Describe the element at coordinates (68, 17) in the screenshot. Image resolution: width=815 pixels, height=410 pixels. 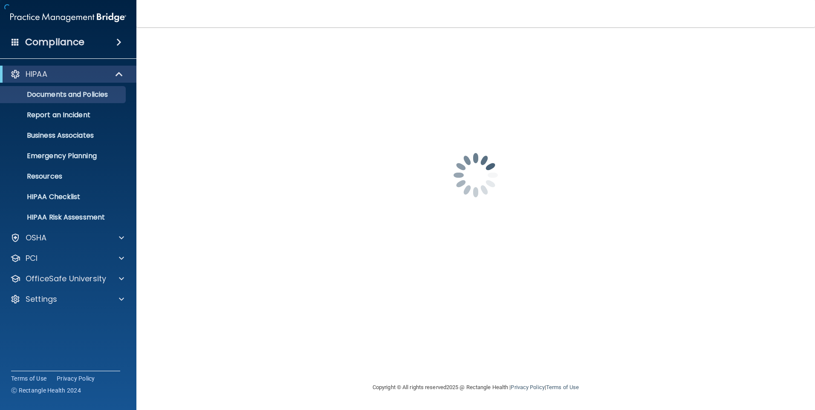
I see `img: PMB logo` at that location.